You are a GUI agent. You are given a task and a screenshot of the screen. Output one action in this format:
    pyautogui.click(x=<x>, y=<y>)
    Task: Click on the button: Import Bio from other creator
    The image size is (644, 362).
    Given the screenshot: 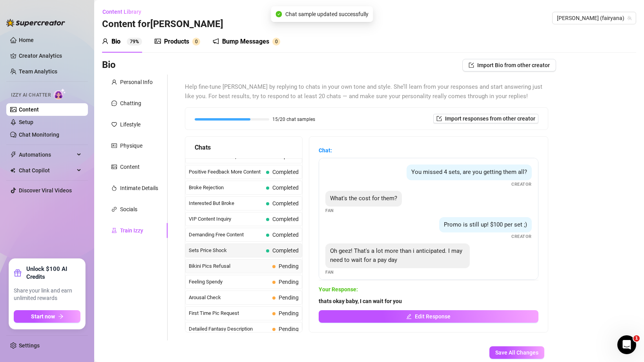 What is the action you would take?
    pyautogui.click(x=509, y=65)
    